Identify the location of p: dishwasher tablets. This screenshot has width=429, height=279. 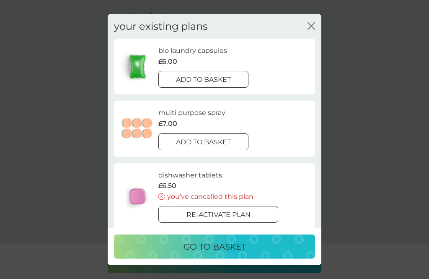
(190, 175).